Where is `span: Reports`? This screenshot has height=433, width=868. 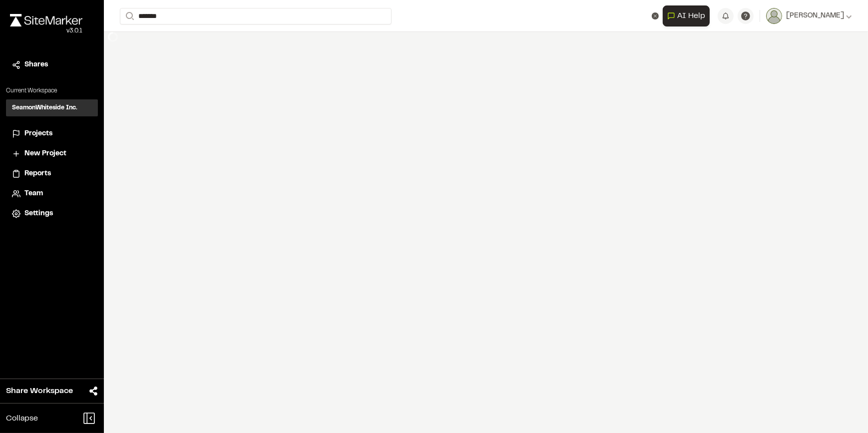 span: Reports is located at coordinates (38, 174).